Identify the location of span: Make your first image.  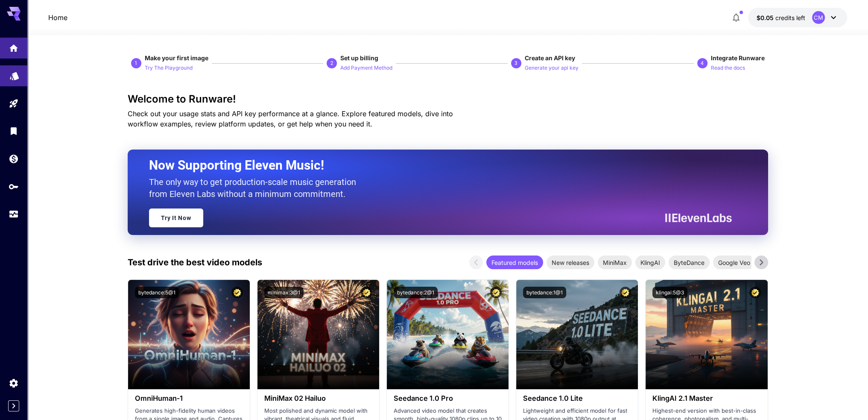
(176, 58).